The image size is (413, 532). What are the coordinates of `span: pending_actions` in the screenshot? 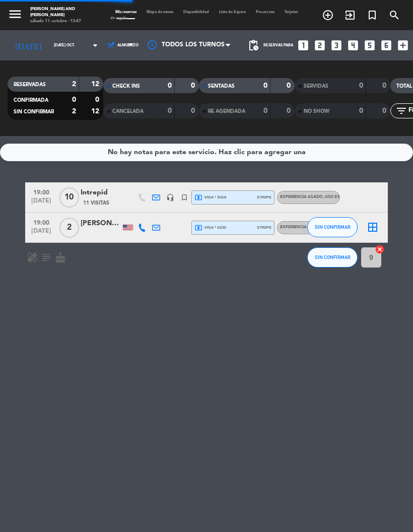 It's located at (253, 45).